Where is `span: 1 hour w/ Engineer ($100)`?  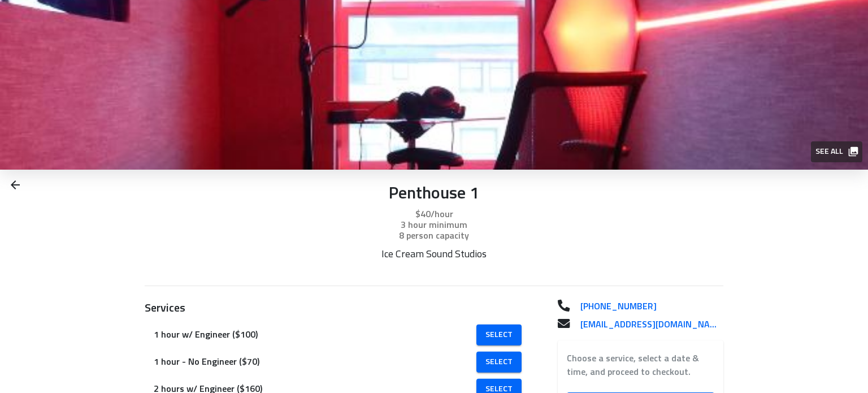
span: 1 hour w/ Engineer ($100) is located at coordinates (316, 334).